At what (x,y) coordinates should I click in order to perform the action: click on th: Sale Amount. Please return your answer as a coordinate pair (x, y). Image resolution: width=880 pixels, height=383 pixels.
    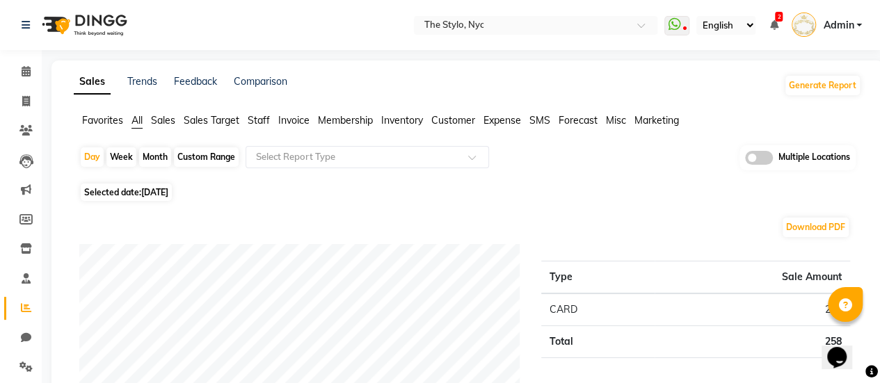
    Looking at the image, I should click on (752, 277).